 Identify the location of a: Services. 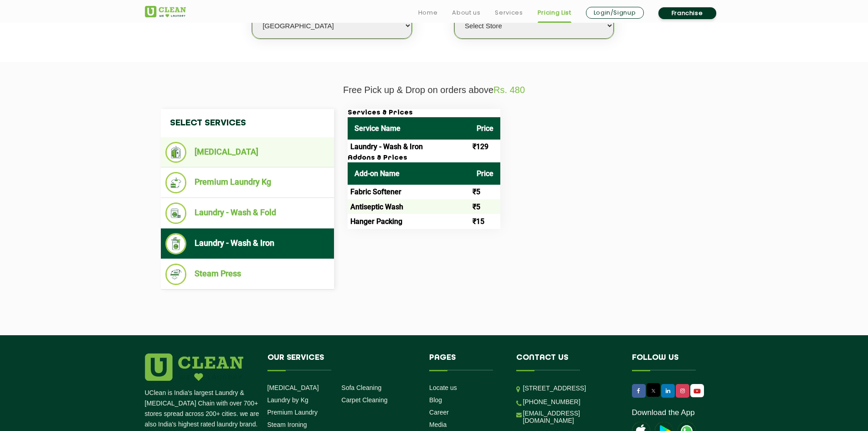
(509, 13).